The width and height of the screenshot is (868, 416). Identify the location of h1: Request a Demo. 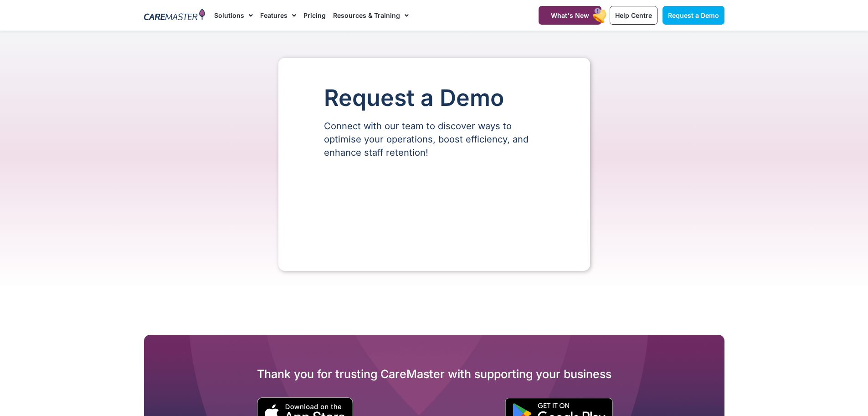
(434, 98).